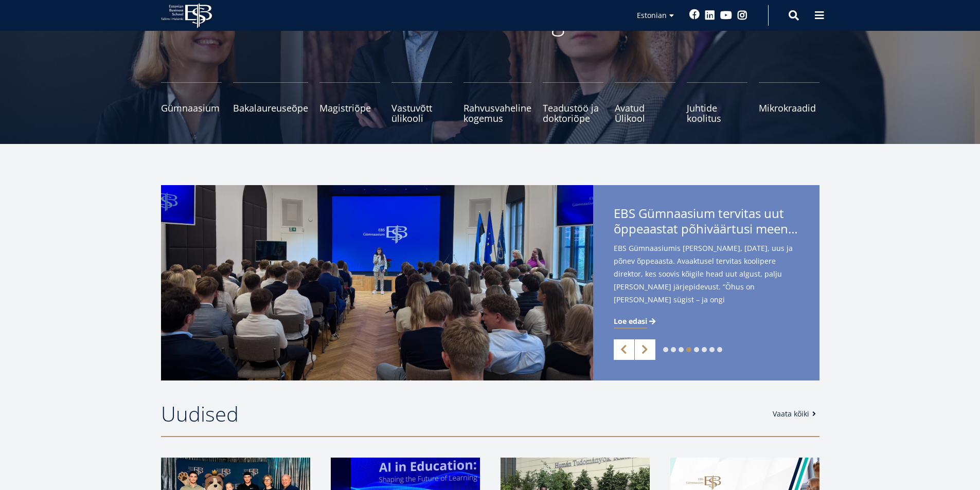 The width and height of the screenshot is (980, 490). What do you see at coordinates (462, 414) in the screenshot?
I see `h2: Uudised` at bounding box center [462, 414].